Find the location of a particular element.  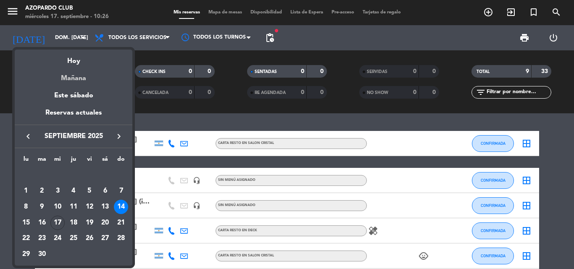

div: 6 is located at coordinates (105, 191).